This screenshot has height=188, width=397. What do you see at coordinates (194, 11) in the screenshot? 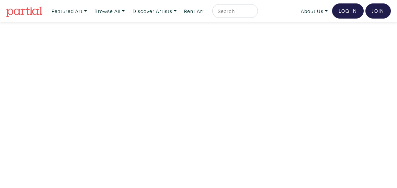
I see `a: Rent Art` at bounding box center [194, 11].